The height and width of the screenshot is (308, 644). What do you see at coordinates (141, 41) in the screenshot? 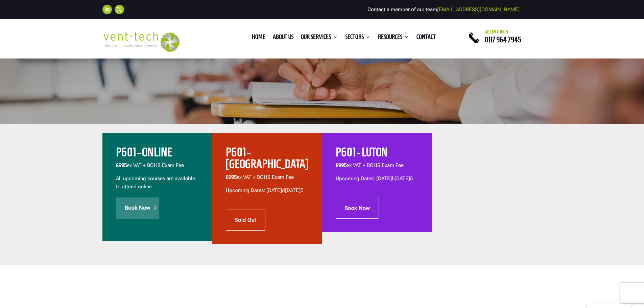
I see `img: 2023-09-27T08_35_16.549ZVENT-TECH---Clear-background` at bounding box center [141, 41].